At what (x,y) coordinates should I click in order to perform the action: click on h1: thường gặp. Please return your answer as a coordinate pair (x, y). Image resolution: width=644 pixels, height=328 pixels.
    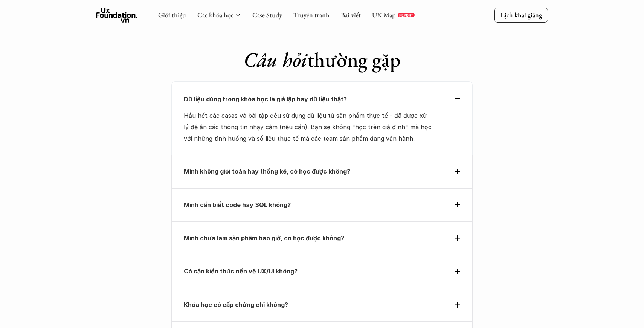
    Looking at the image, I should click on (322, 60).